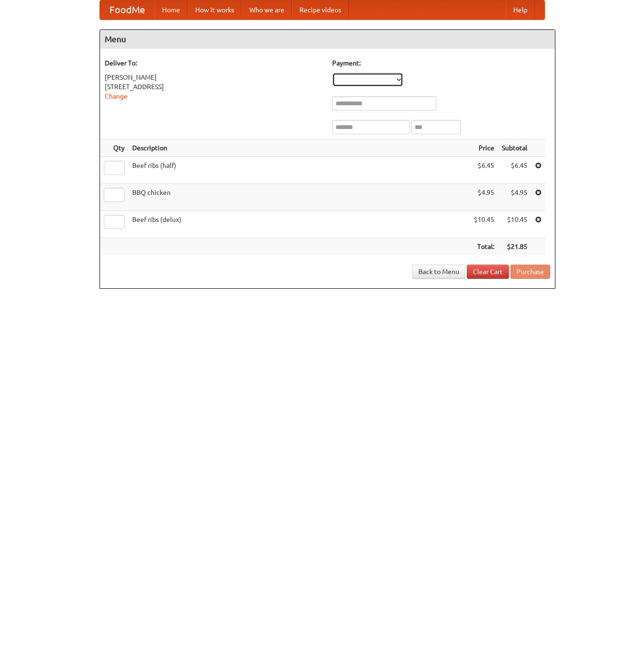  What do you see at coordinates (171, 10) in the screenshot?
I see `a: Home` at bounding box center [171, 10].